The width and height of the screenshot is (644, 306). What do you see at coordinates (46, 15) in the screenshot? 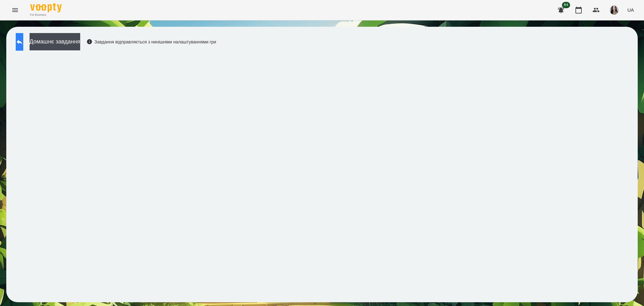
I see `span: For Business` at bounding box center [46, 15].